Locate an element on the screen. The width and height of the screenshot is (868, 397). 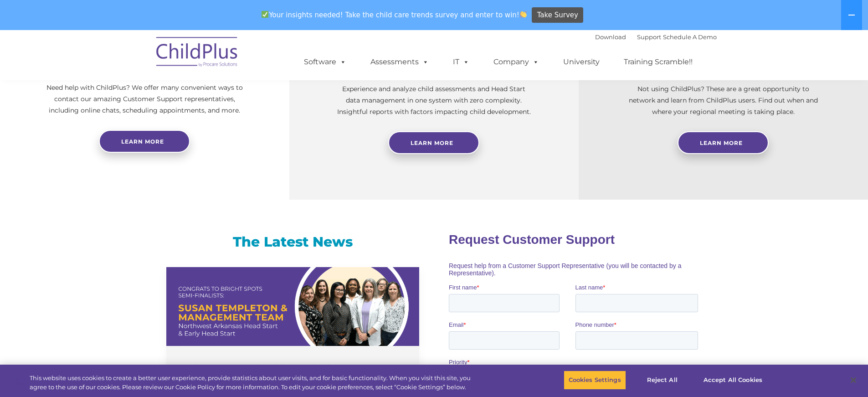
a: University is located at coordinates (582, 62).